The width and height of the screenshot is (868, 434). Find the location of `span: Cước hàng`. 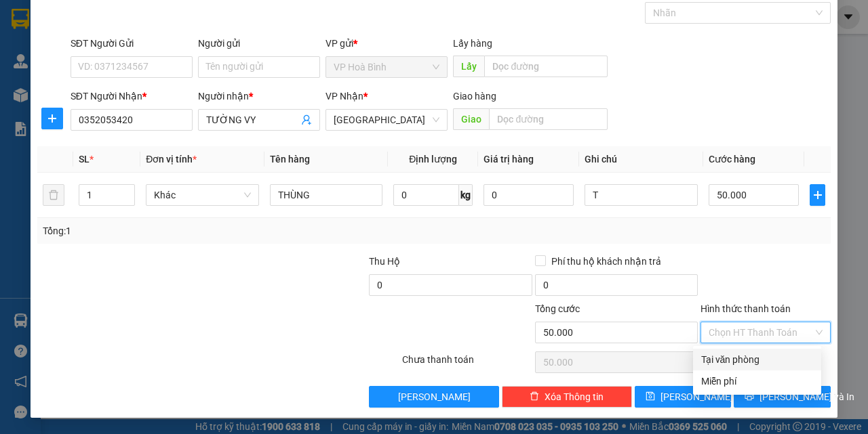

span: Cước hàng is located at coordinates (732, 159).